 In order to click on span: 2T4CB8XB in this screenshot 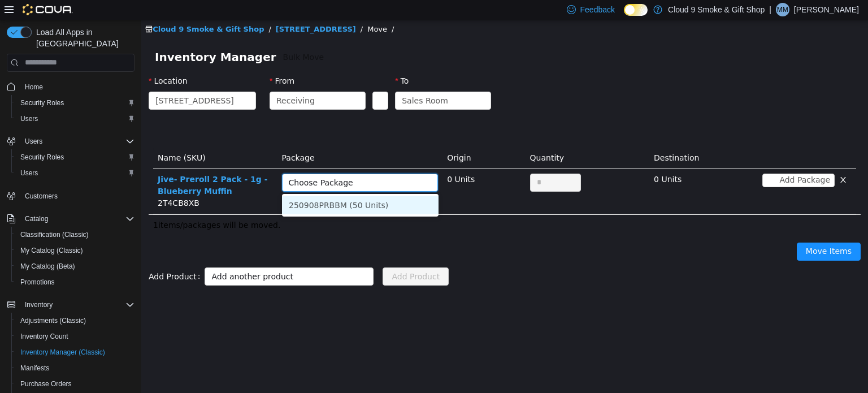, I will do `click(37, 184)`.